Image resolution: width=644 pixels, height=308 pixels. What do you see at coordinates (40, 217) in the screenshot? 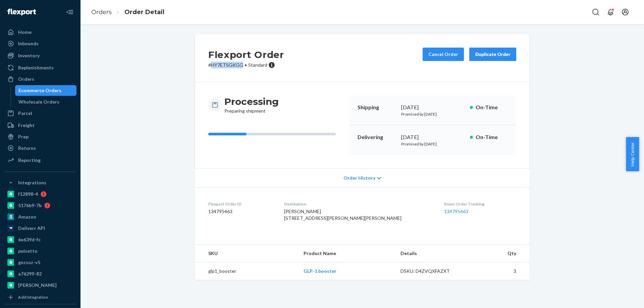
I see `a: Amazon` at bounding box center [40, 217].